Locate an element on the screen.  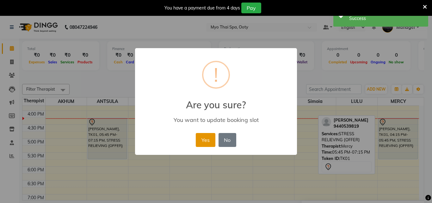
div: Success is located at coordinates (386, 18).